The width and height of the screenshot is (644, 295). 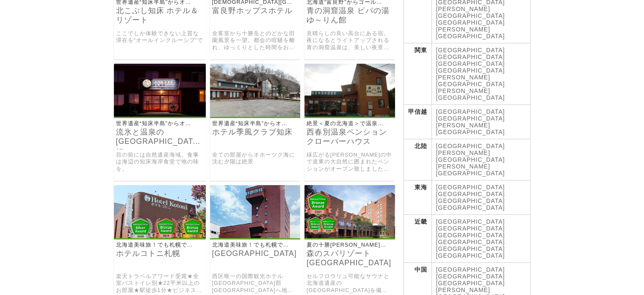 What do you see at coordinates (350, 40) in the screenshot?
I see `a: 見晴らしの良い高台にある宿。夜になるとライトアップされる青の洞窟温泉は、美しい夜景とともに幻想的。` at bounding box center [350, 40].